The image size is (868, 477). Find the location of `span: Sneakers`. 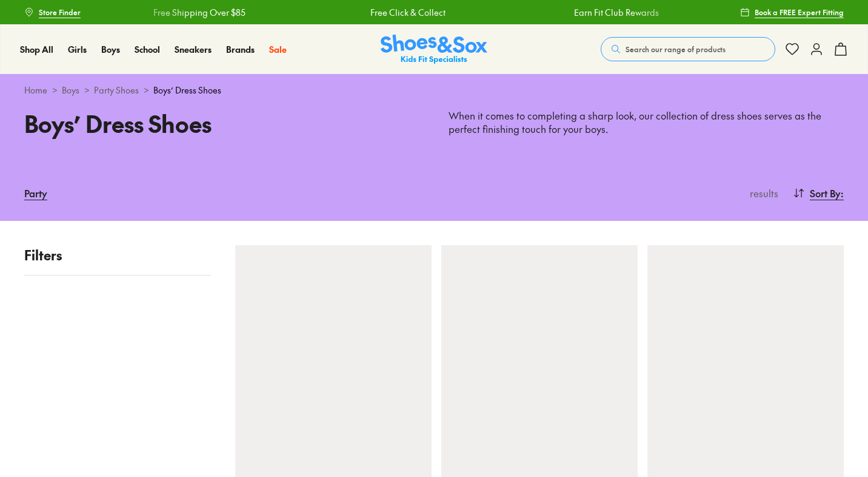

span: Sneakers is located at coordinates (193, 49).